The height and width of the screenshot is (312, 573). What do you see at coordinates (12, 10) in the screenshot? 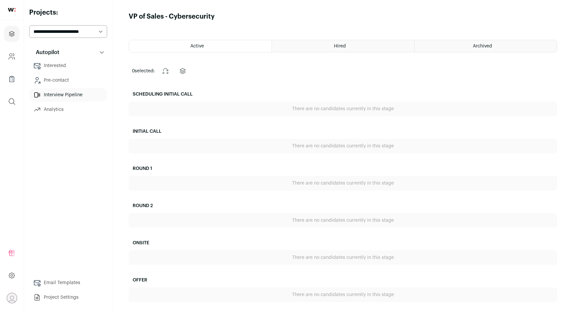
I see `img: wellfound-shorthand-0d5821cbd27db2630d0214b213865d53afaa358527fdda9d0ea32b1df1b89c2c.svg` at bounding box center [12, 10].